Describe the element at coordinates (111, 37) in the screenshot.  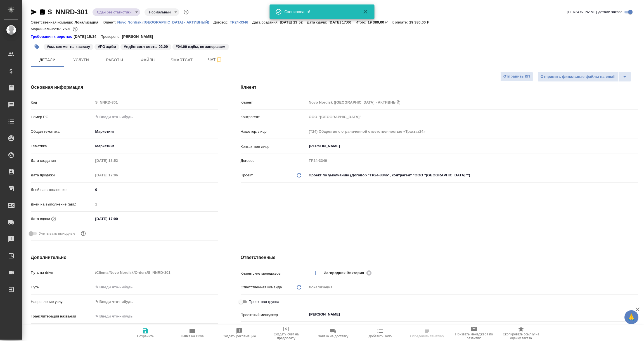
I see `p: Проверено:` at that location.